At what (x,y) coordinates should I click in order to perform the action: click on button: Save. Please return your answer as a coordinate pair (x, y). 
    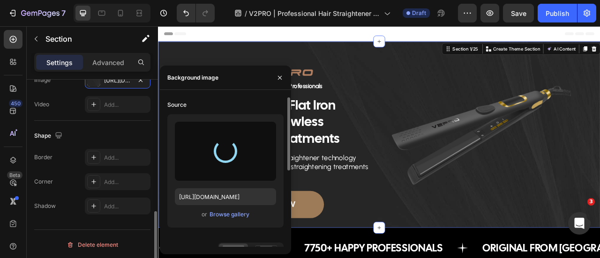
    Looking at the image, I should click on (518, 13).